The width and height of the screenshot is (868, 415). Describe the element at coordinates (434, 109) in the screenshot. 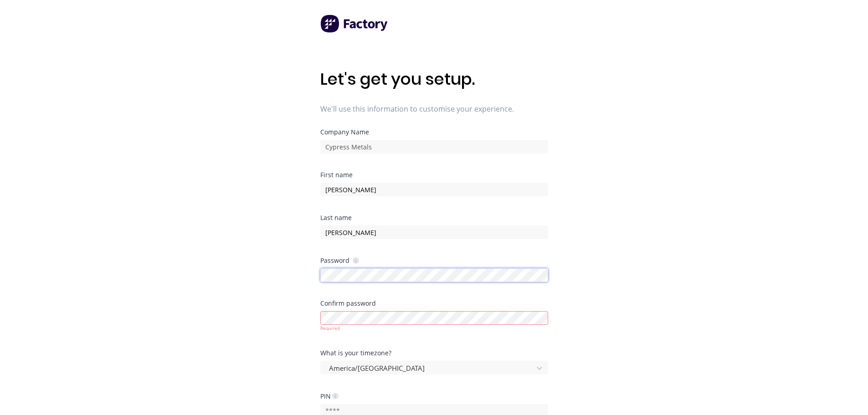

I see `span: We'll use this information to customise your experience.` at that location.